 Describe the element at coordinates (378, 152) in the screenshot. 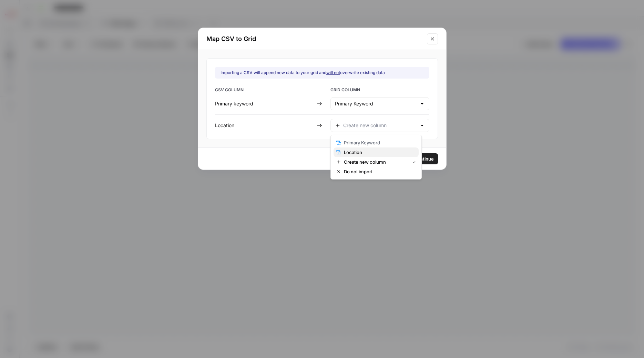

I see `span: Location` at that location.